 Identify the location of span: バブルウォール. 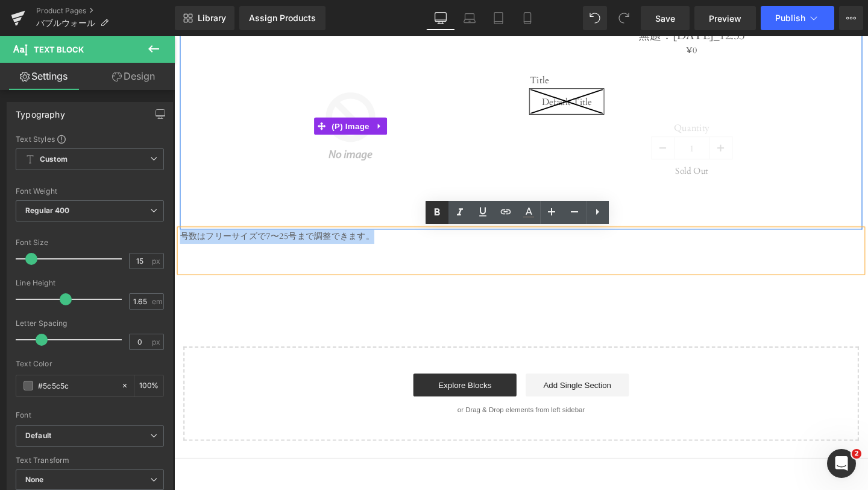
(66, 23).